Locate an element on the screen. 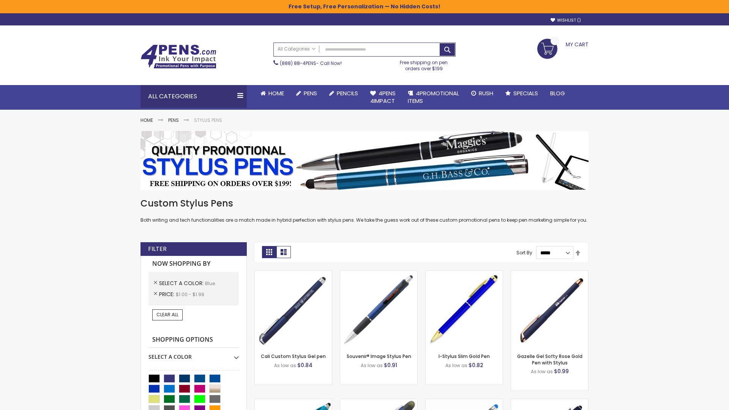  a: Clear All is located at coordinates (167, 315).